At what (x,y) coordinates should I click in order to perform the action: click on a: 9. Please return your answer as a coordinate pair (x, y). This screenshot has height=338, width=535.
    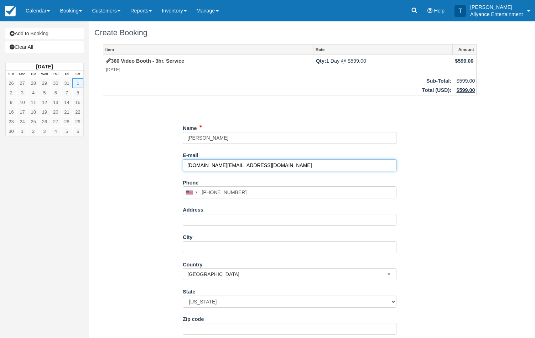
    Looking at the image, I should click on (11, 102).